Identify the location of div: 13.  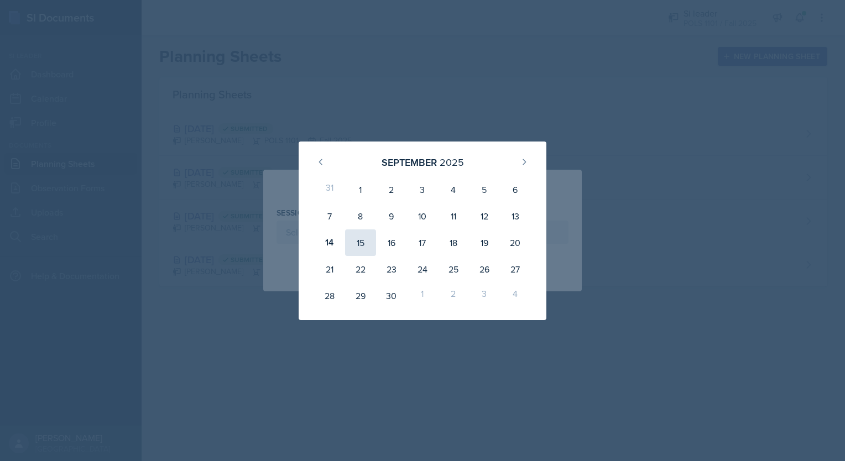
(515, 216).